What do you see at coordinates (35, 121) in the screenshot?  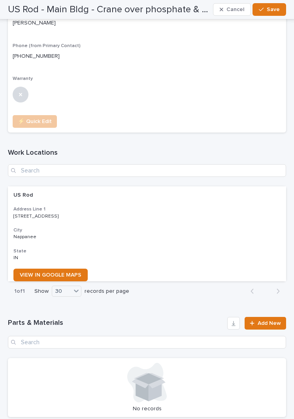 I see `span: ⚡ Quick Edit` at bounding box center [35, 121].